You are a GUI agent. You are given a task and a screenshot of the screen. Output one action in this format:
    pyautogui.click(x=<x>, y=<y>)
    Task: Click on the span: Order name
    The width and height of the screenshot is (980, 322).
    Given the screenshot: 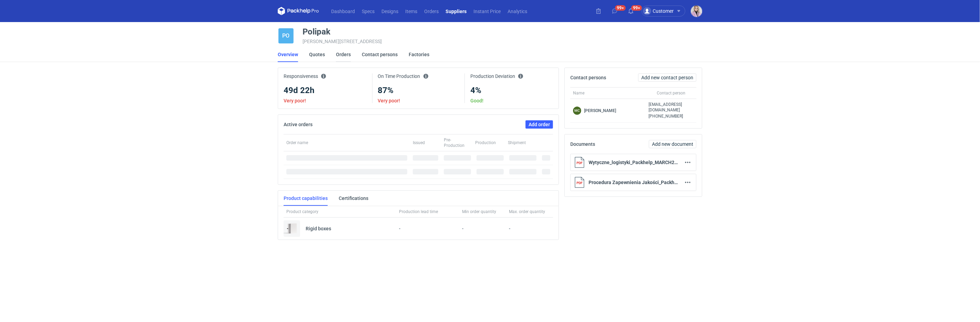 What is the action you would take?
    pyautogui.click(x=297, y=143)
    